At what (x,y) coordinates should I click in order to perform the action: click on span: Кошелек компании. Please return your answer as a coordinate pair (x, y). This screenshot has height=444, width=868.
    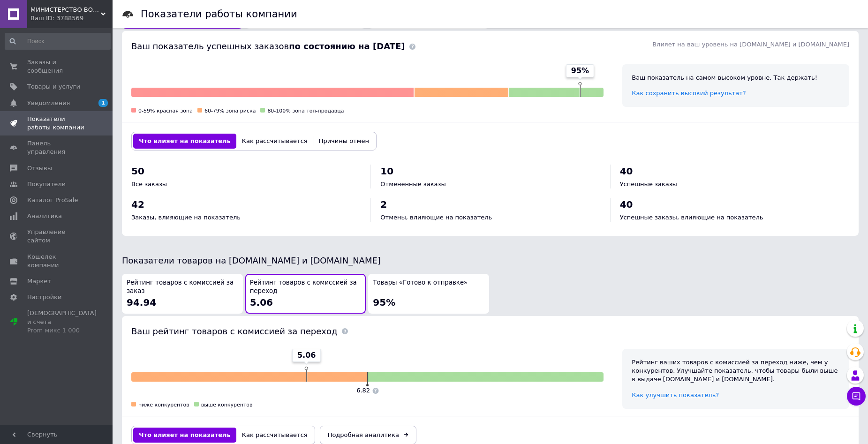
    Looking at the image, I should click on (56, 262).